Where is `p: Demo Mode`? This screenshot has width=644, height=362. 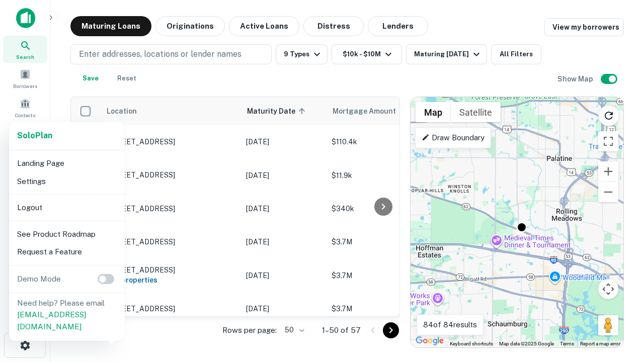
p: Demo Mode is located at coordinates (39, 279).